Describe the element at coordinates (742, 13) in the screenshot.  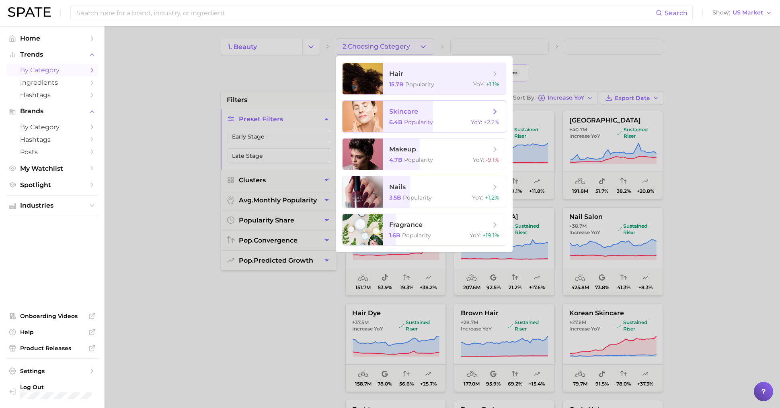
I see `button: ShowUS Market` at that location.